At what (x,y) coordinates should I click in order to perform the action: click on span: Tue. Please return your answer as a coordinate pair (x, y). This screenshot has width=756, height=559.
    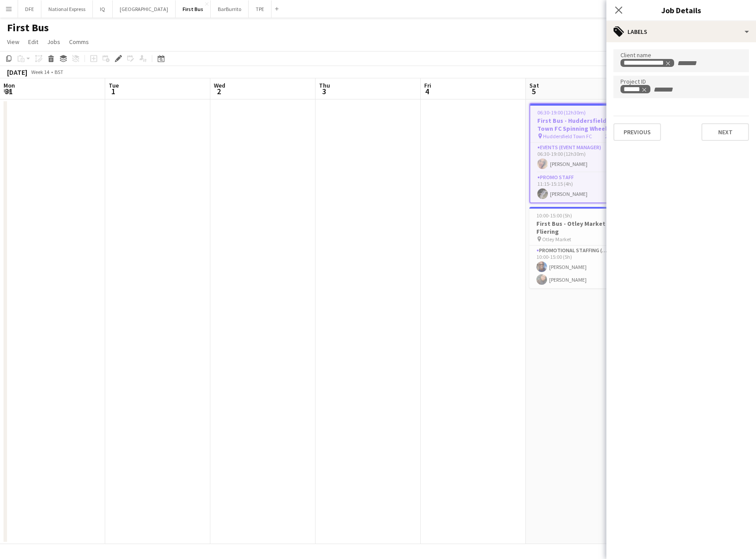
    Looking at the image, I should click on (114, 85).